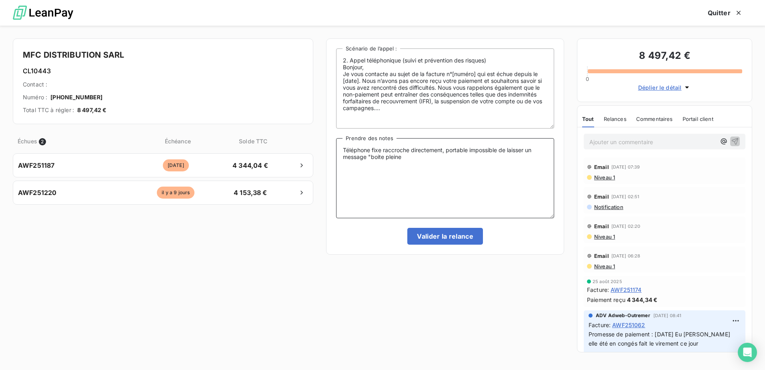 Image resolution: width=765 pixels, height=370 pixels. Describe the element at coordinates (253, 141) in the screenshot. I see `span: Solde TTC` at that location.